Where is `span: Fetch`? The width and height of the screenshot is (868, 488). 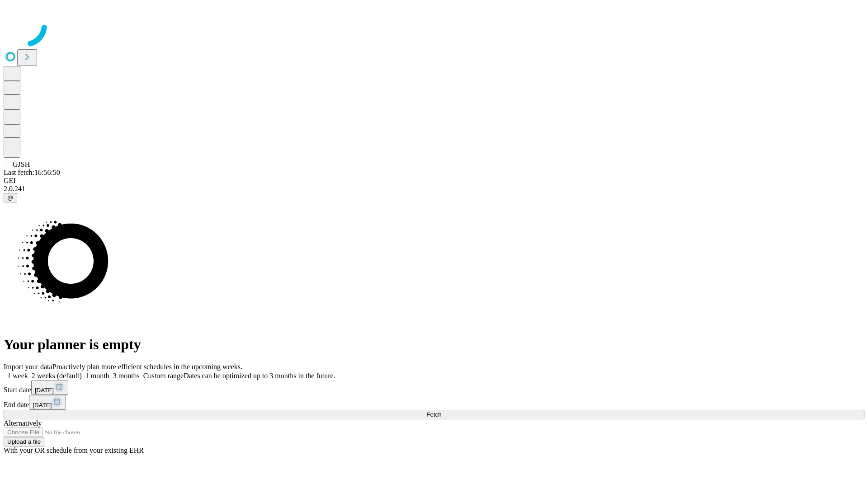 span: Fetch is located at coordinates (434, 414).